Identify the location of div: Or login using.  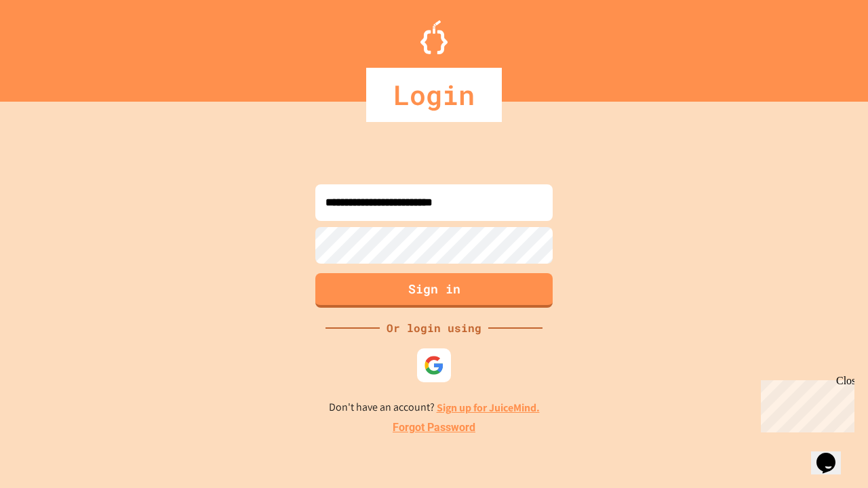
(434, 328).